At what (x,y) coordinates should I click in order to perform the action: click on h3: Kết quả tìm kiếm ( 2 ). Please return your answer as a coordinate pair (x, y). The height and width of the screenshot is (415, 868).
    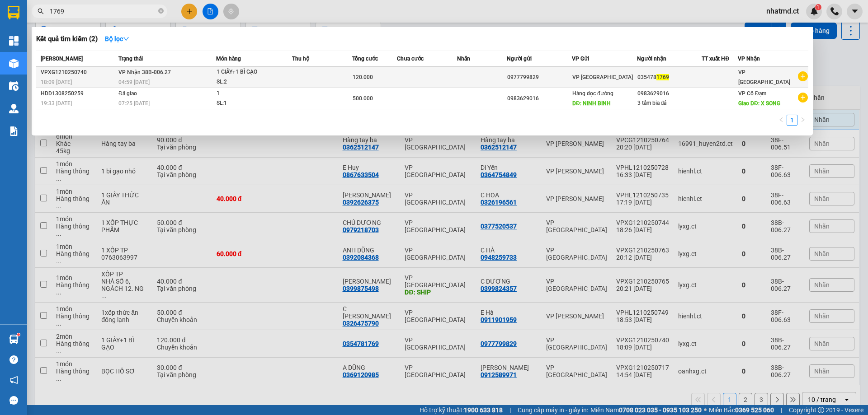
    Looking at the image, I should click on (67, 39).